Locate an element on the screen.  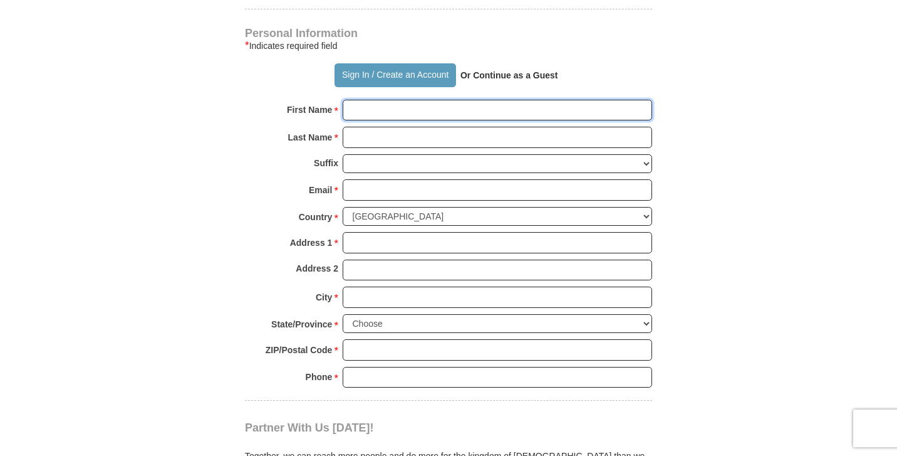
strong: Email is located at coordinates (320, 190).